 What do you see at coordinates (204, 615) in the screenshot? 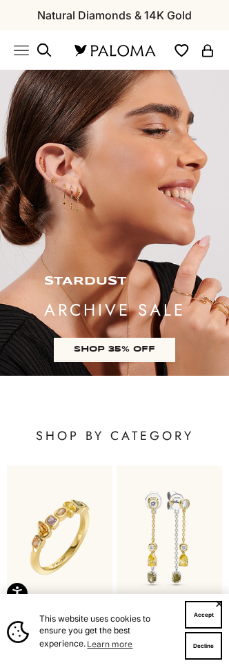
I see `button: Accept` at bounding box center [204, 615].